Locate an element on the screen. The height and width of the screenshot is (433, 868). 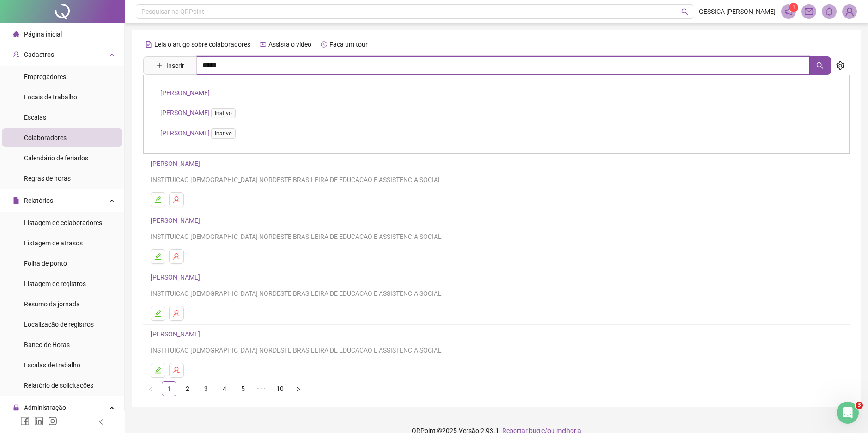
span: Listagem de colaboradores is located at coordinates (63, 223).